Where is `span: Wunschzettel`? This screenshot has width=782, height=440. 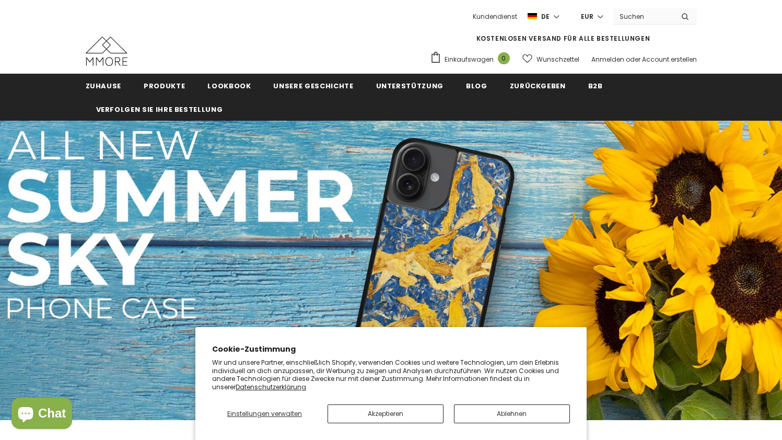 span: Wunschzettel is located at coordinates (558, 60).